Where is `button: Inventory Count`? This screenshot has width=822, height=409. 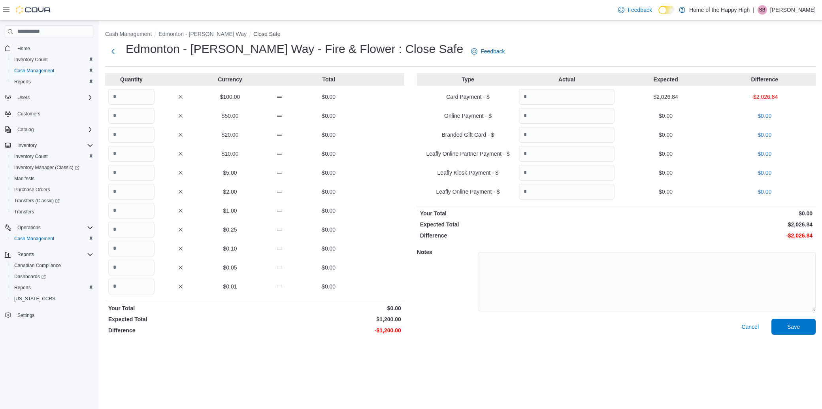
button: Inventory Count is located at coordinates (52, 60).